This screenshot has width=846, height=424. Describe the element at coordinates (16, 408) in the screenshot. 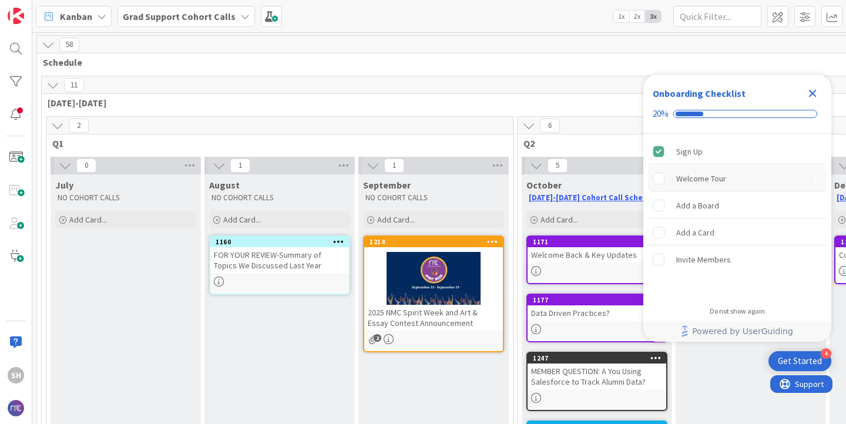

I see `img: avatar` at that location.